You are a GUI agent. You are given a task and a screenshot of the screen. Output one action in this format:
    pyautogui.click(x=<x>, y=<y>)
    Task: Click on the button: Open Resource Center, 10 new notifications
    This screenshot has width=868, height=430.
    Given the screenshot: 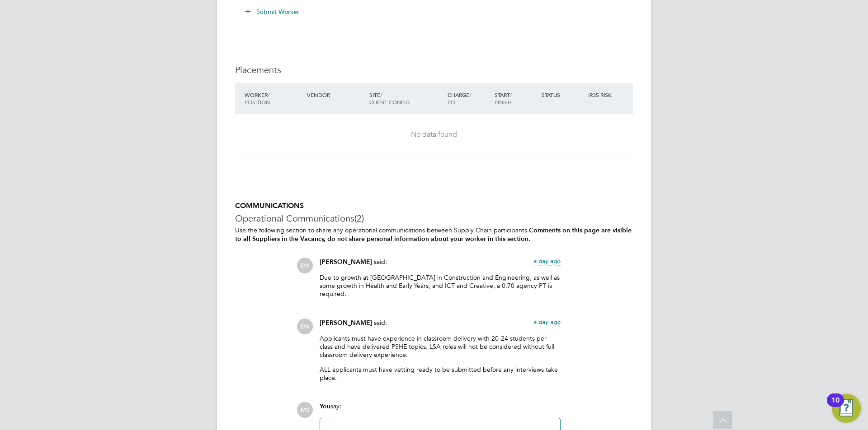 What is the action you would take?
    pyautogui.click(x=846, y=409)
    